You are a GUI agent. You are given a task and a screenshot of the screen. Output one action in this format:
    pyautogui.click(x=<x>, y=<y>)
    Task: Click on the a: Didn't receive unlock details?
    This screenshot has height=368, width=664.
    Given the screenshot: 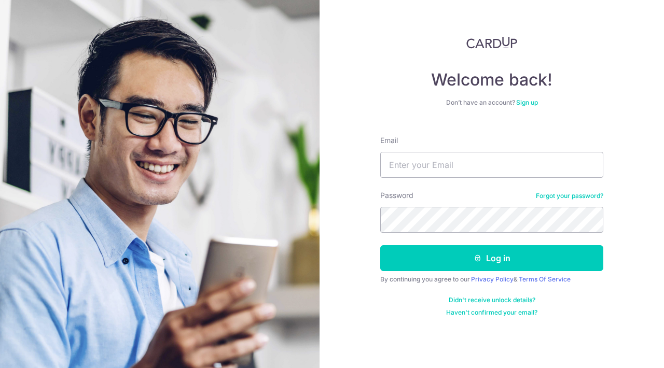 What is the action you would take?
    pyautogui.click(x=492, y=300)
    